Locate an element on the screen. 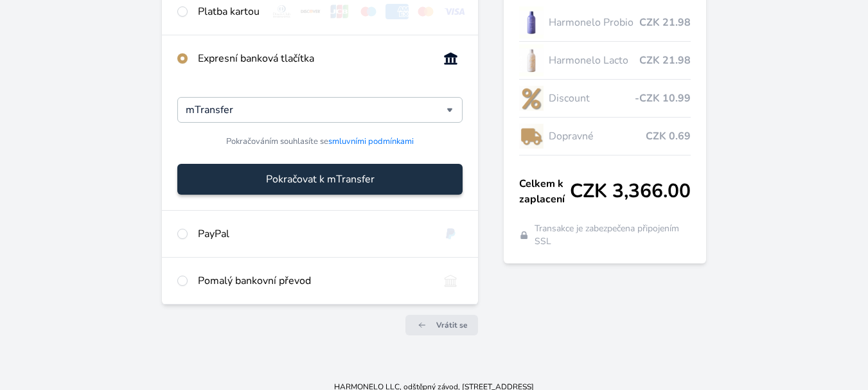  img: bankTransfer_IBAN.svg is located at coordinates (451, 281).